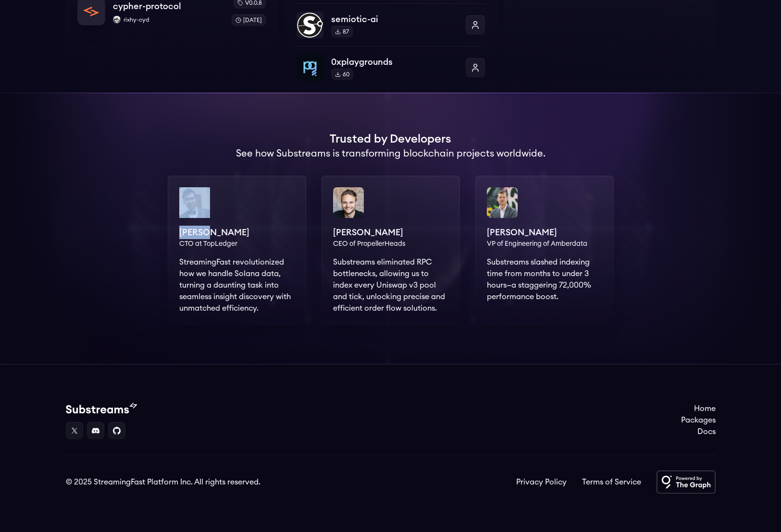  Describe the element at coordinates (395, 19) in the screenshot. I see `p: semiotic-ai` at that location.